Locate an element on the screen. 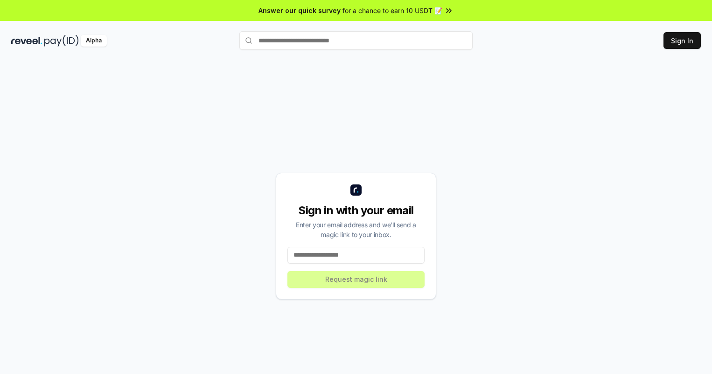 The image size is (712, 374). span: for a chance to earn 10 USDT 📝 is located at coordinates (392, 10).